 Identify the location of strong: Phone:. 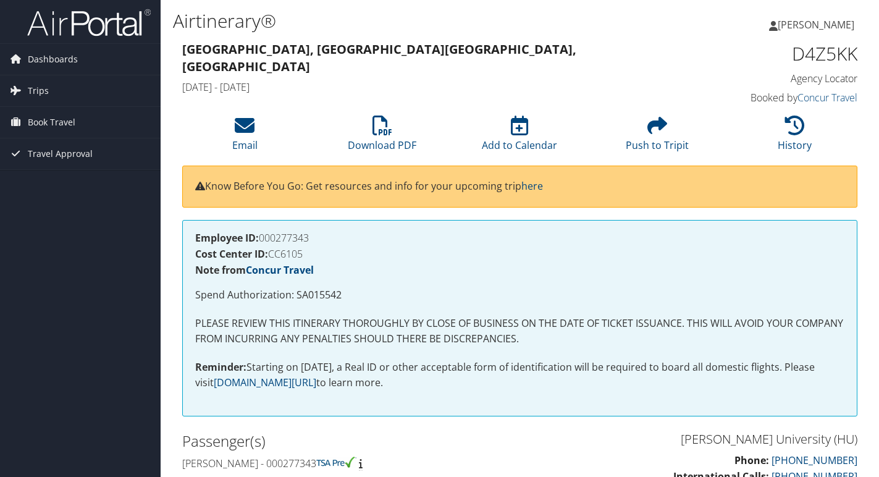
(752, 460).